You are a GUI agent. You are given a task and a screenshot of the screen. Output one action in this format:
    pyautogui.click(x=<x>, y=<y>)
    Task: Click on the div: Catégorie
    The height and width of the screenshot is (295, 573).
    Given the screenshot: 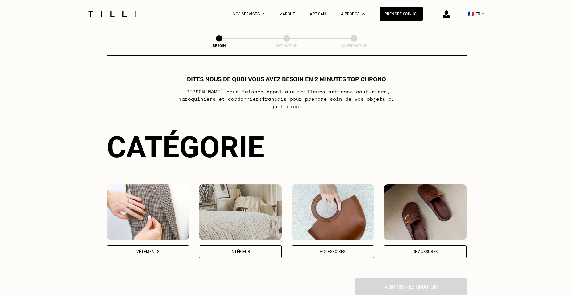 What is the action you would take?
    pyautogui.click(x=287, y=147)
    